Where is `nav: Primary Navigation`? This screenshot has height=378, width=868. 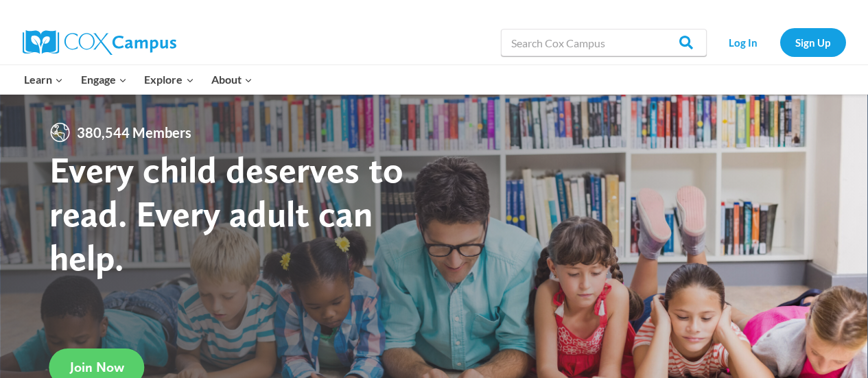
nav: Primary Navigation is located at coordinates (139, 80).